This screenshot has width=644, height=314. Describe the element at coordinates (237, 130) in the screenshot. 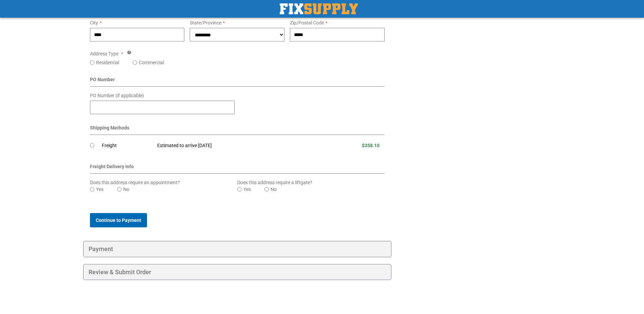

I see `div: Shipping Methods` at that location.